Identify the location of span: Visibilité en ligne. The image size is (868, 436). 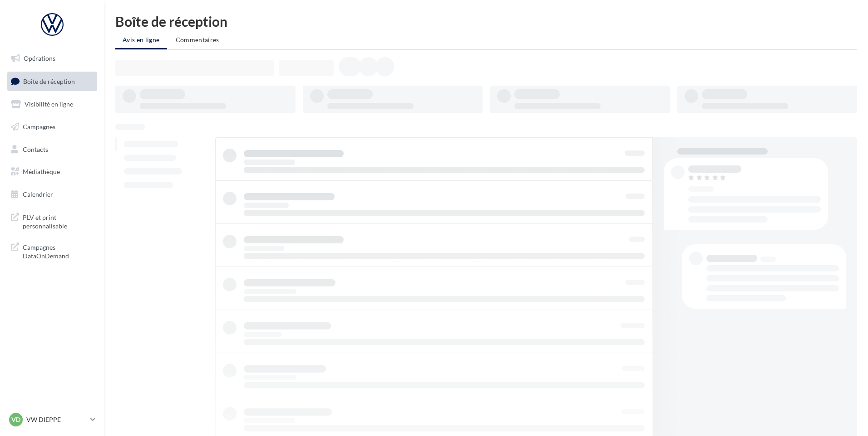
(49, 104).